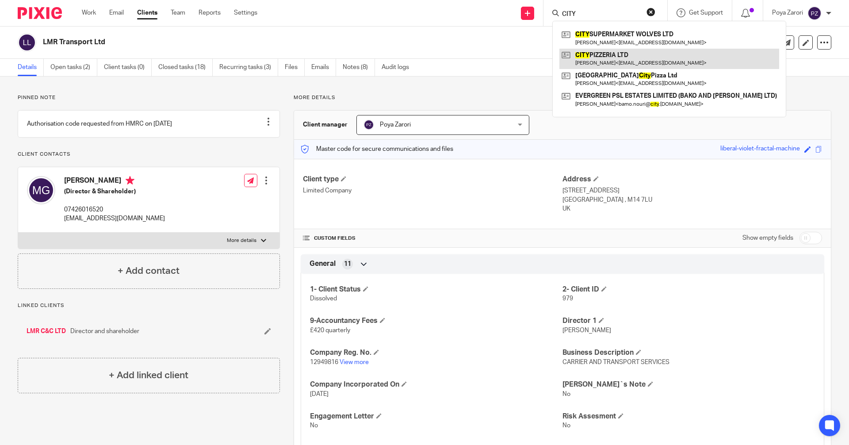  Describe the element at coordinates (178, 13) in the screenshot. I see `a: Team` at that location.